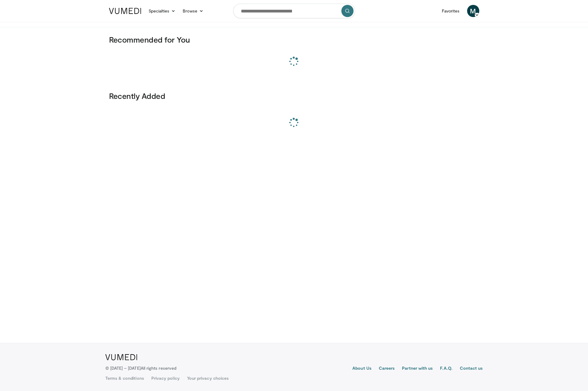 This screenshot has height=391, width=588. I want to click on h3: Recommended for You, so click(294, 40).